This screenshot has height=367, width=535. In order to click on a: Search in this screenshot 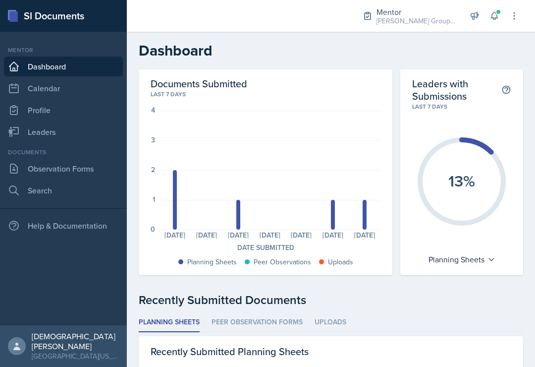, I will do `click(63, 190)`.